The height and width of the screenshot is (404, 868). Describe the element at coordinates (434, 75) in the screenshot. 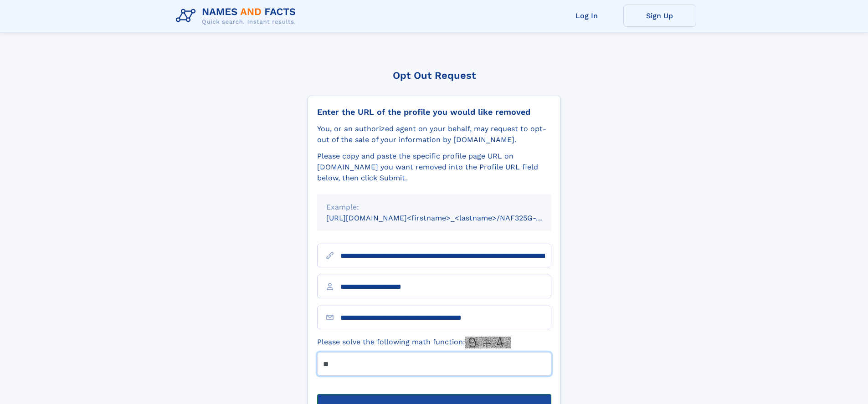

I see `div: Opt Out Request` at that location.